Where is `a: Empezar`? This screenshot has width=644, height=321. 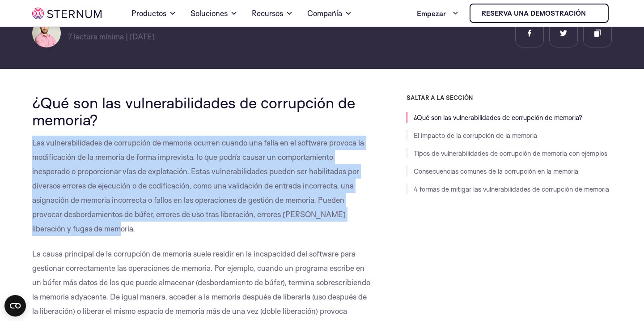
a: Empezar is located at coordinates (438, 14).